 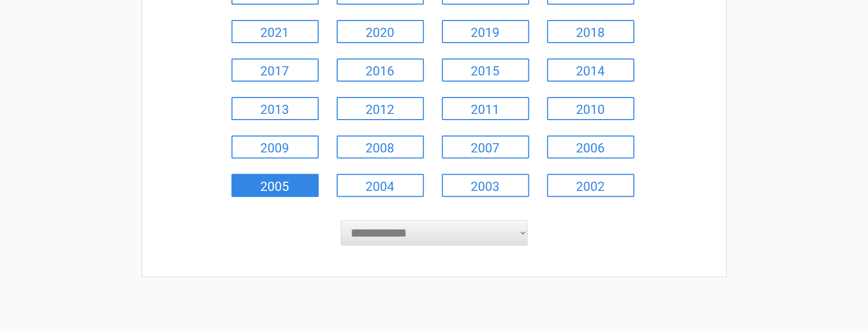 What do you see at coordinates (380, 147) in the screenshot?
I see `a: 2008` at bounding box center [380, 147].